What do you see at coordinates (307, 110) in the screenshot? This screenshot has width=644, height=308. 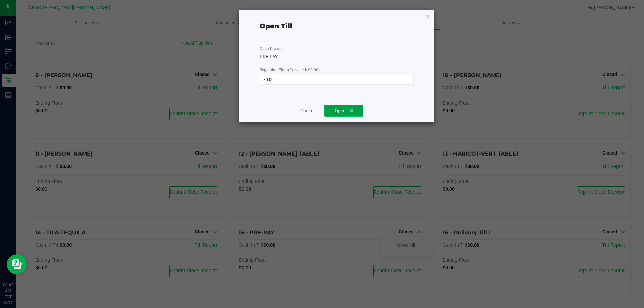 I see `a: Cancel` at bounding box center [307, 110].